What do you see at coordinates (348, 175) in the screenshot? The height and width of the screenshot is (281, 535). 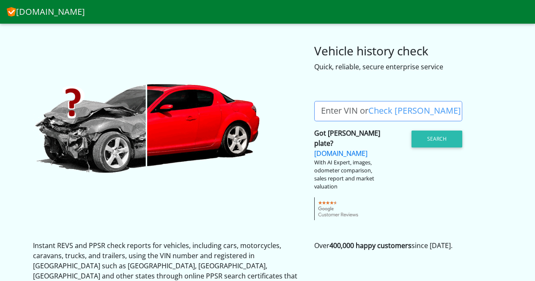 I see `div: With AI Expert, images, odometer comparison, sales report and market valuation` at bounding box center [348, 175].